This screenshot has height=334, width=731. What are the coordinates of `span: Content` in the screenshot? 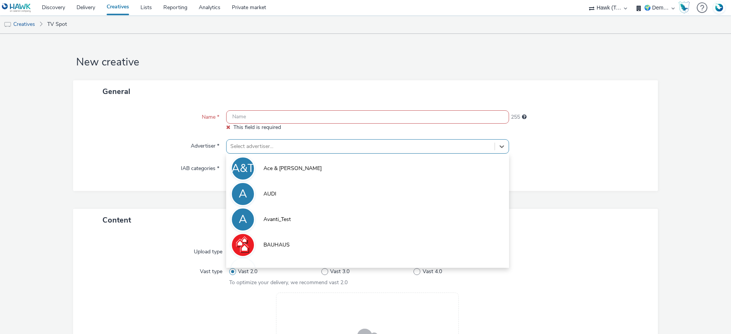 It's located at (116, 220).